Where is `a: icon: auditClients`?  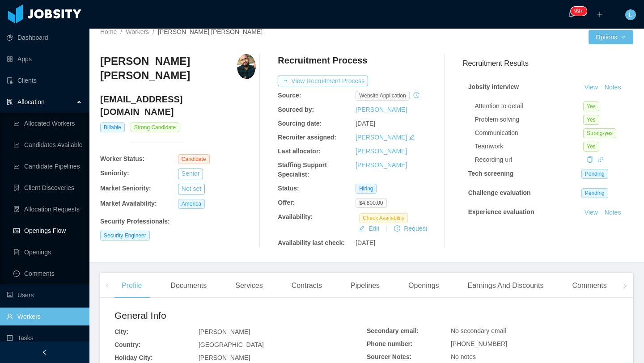
a: icon: auditClients is located at coordinates (44, 80).